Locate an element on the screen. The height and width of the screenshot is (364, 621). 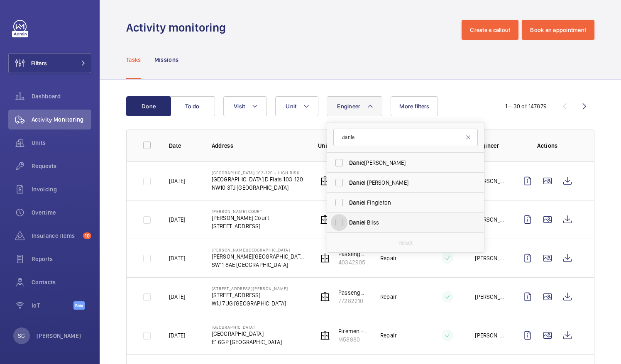
p: Passenger Lift 1 - Guest Lift 1 is located at coordinates (352, 254).